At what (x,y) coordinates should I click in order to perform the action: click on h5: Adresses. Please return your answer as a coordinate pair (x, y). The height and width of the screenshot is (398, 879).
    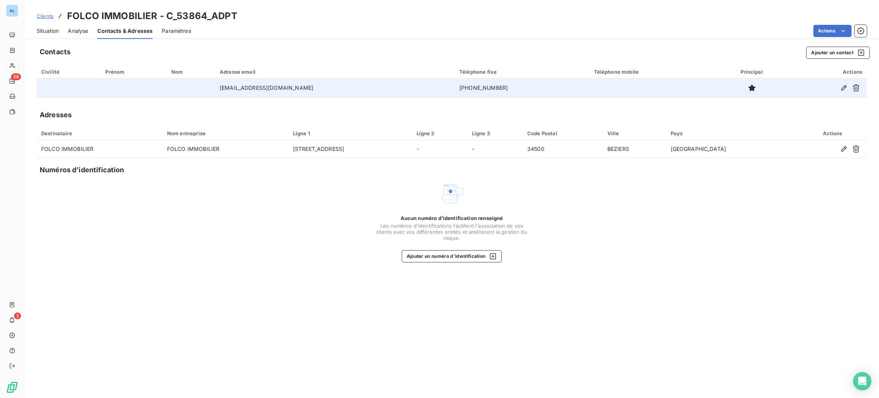
    Looking at the image, I should click on (56, 115).